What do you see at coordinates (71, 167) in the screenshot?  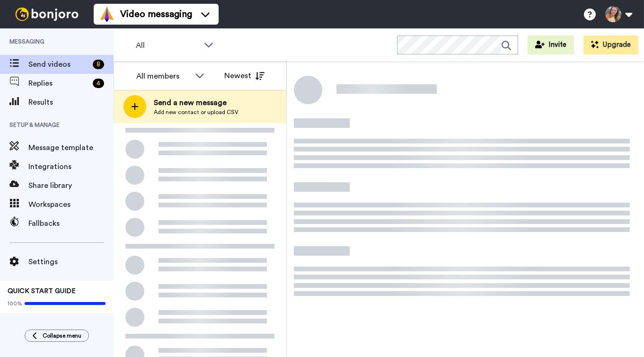 I see `span: Integrations` at bounding box center [71, 167].